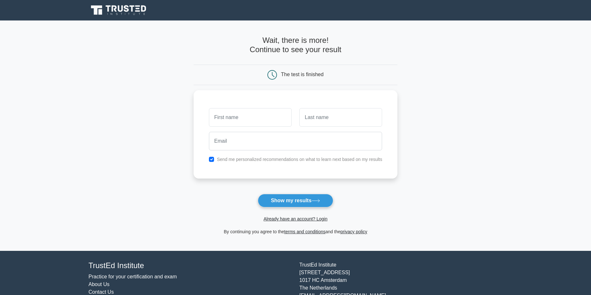  I want to click on a: Practice for your certification and exam, so click(133, 276).